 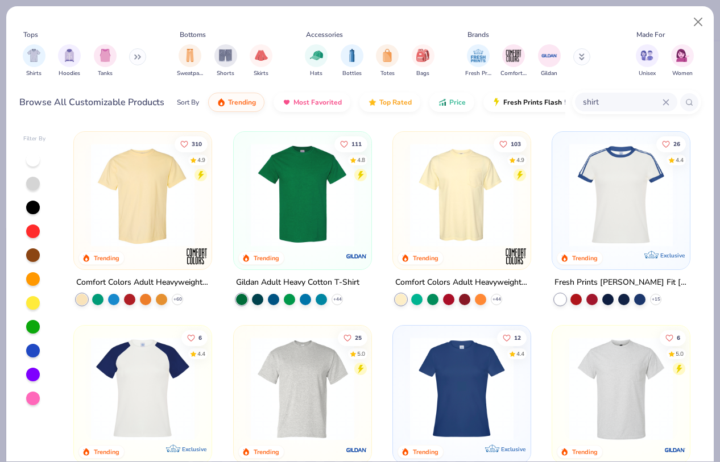 What do you see at coordinates (585, 102) in the screenshot?
I see `span: 5 day delivery` at bounding box center [585, 102].